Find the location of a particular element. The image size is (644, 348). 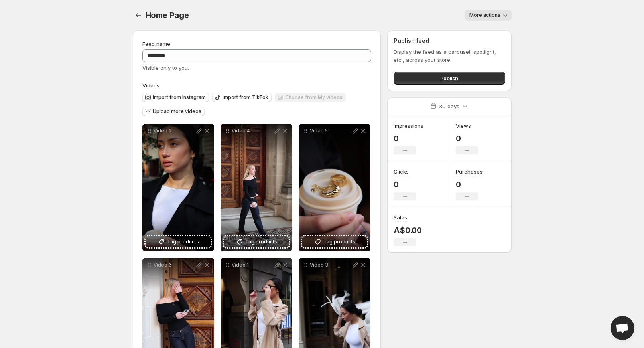

h3: Views is located at coordinates (464, 126).